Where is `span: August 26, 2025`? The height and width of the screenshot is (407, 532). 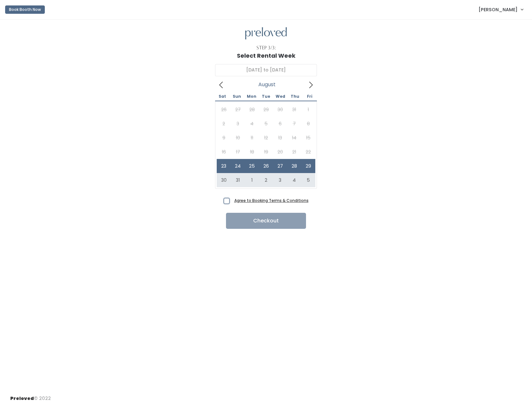 span: August 26, 2025 is located at coordinates (266, 166).